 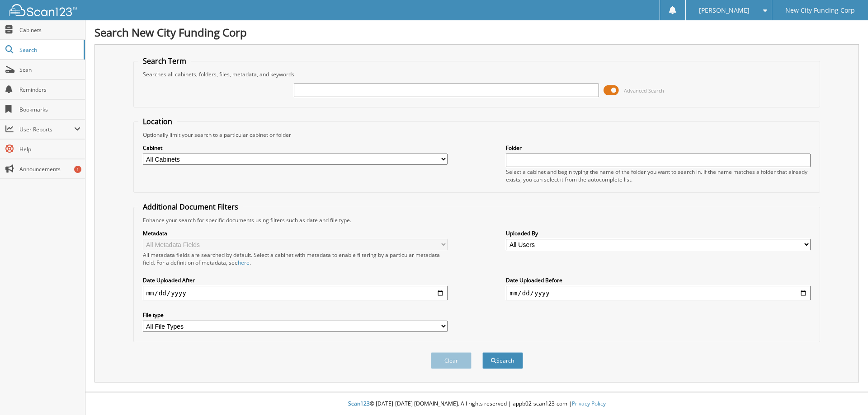 What do you see at coordinates (477, 134) in the screenshot?
I see `div: Optionally limit your search to a particular cabinet or folder` at bounding box center [477, 134].